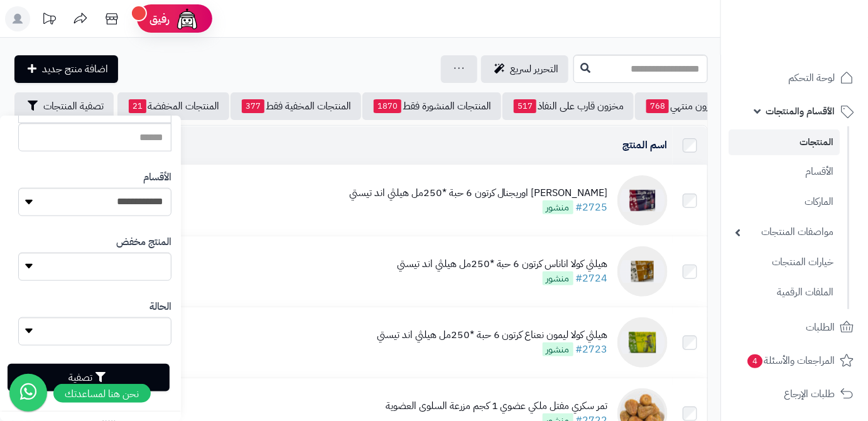 This screenshot has height=421, width=868. I want to click on span: المراجعات والأسئلة, so click(790, 361).